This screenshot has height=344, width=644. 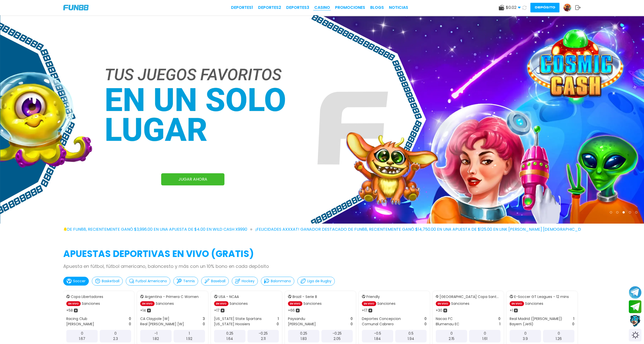 I want to click on p: Blumenau EC, so click(x=447, y=324).